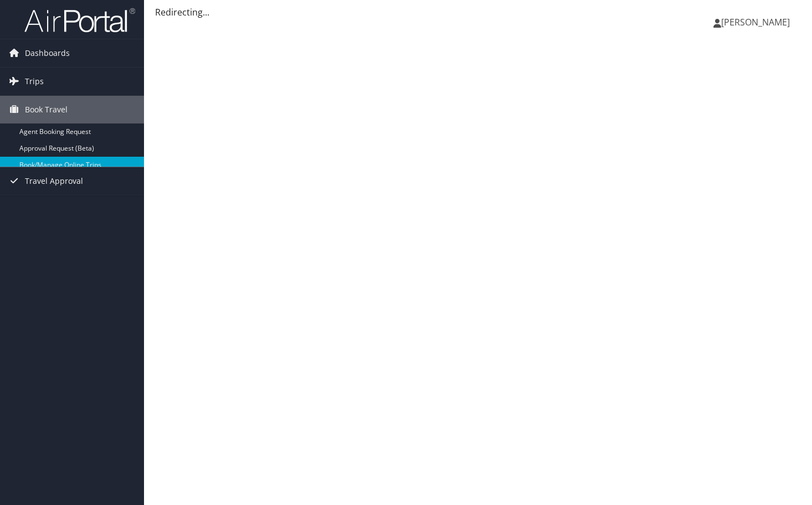  I want to click on img: airportal-logo.png, so click(80, 20).